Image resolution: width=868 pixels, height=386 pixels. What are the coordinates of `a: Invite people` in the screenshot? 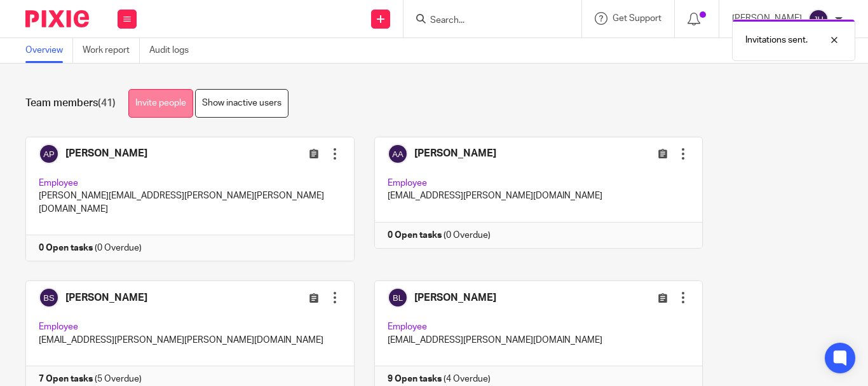 It's located at (161, 103).